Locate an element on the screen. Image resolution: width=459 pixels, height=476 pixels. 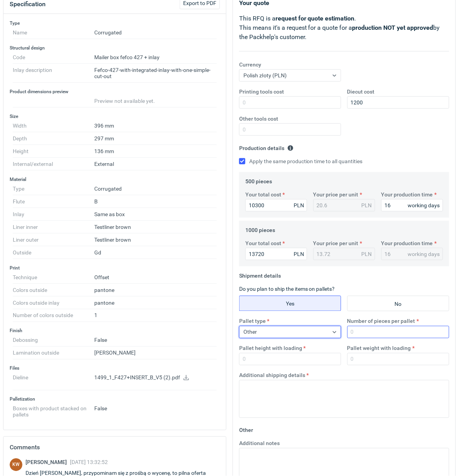
label: Pallet weight with loading is located at coordinates (379, 348).